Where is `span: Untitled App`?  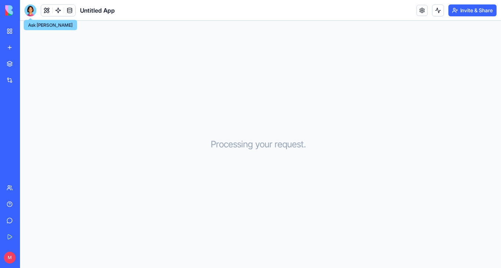 span: Untitled App is located at coordinates (97, 10).